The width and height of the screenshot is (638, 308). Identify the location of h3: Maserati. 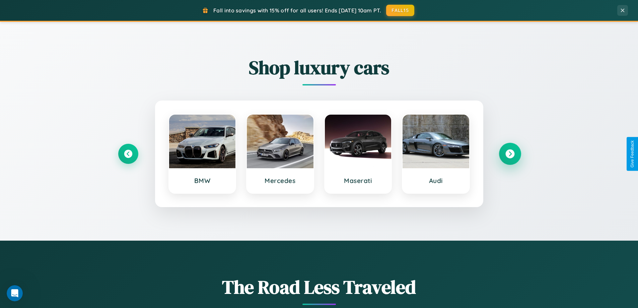
(358, 181).